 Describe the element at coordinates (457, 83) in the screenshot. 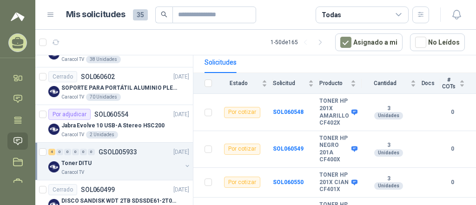

I see `th: # COTs` at that location.